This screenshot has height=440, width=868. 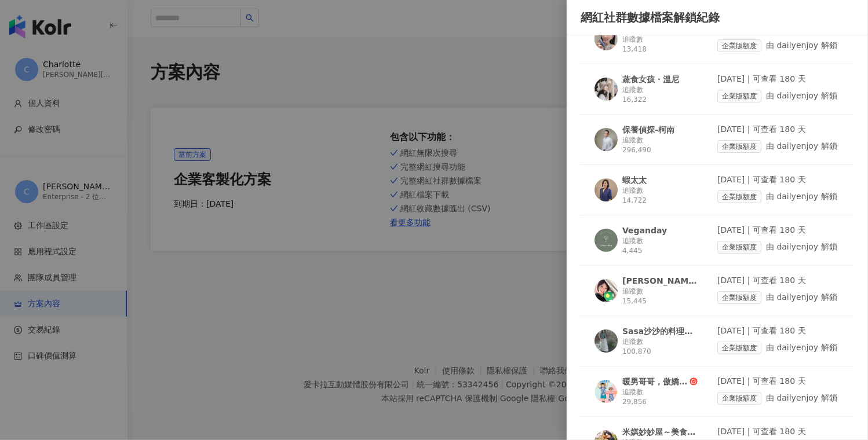 What do you see at coordinates (660, 95) in the screenshot?
I see `div: 追蹤數 16,322` at bounding box center [660, 95].